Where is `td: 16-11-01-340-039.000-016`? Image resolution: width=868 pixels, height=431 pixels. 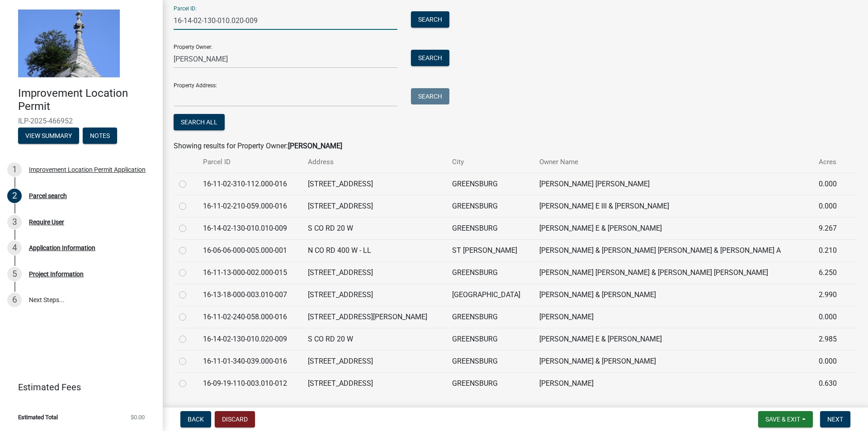 td: 16-11-01-340-039.000-016 is located at coordinates (250, 361).